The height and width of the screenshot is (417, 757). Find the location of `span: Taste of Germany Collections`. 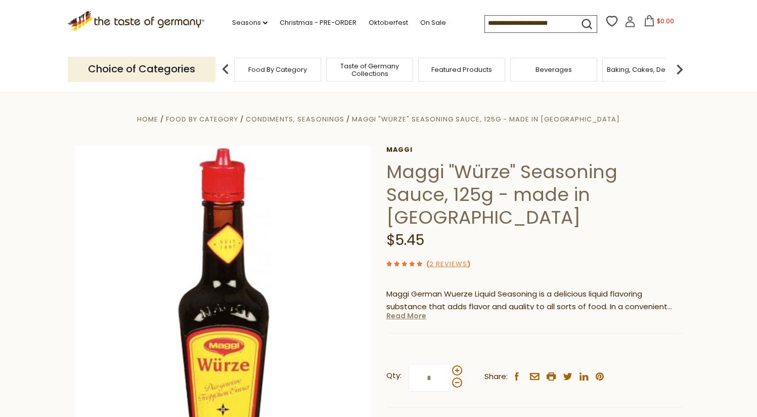

span: Taste of Germany Collections is located at coordinates (370, 70).